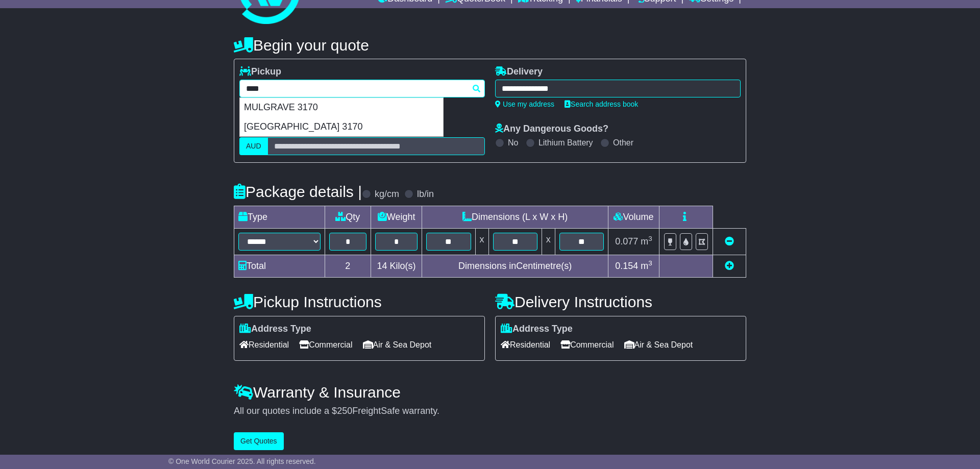 The height and width of the screenshot is (469, 980). I want to click on span: 250, so click(344, 411).